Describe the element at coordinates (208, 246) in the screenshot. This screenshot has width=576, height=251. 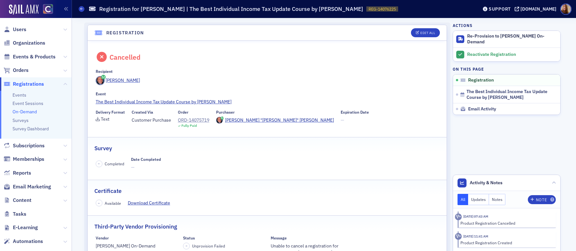
I see `span: Unprovision Failed` at that location.